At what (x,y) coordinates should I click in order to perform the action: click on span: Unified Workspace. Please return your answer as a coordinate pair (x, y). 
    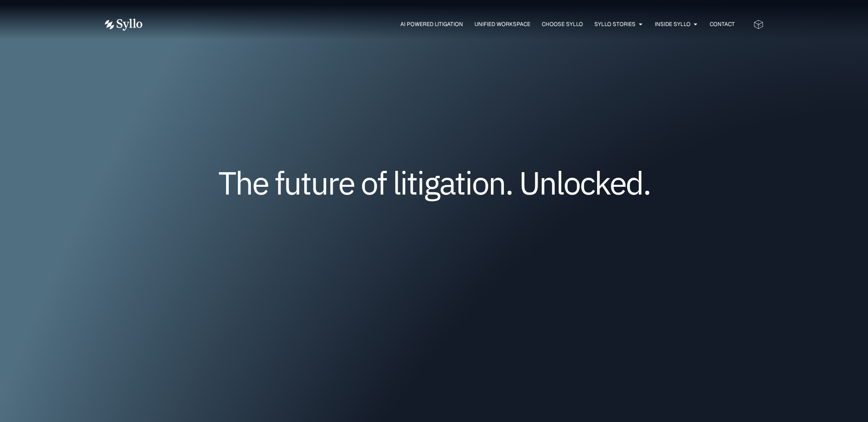
    Looking at the image, I should click on (502, 24).